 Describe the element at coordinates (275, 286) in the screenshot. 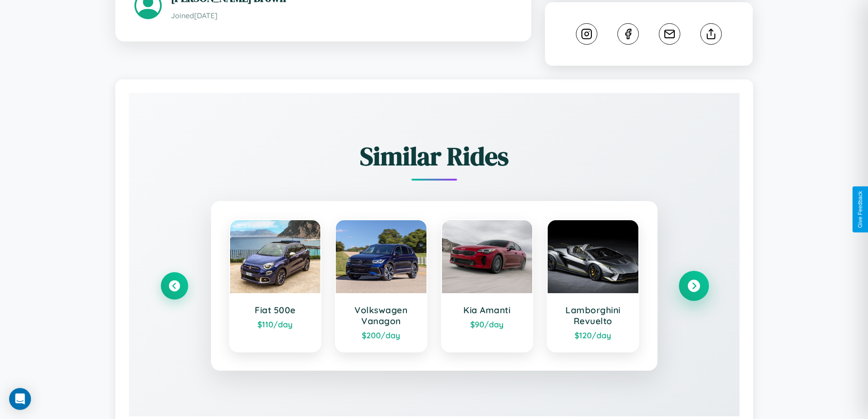

I see `a: Fiat 500e$110/day` at that location.